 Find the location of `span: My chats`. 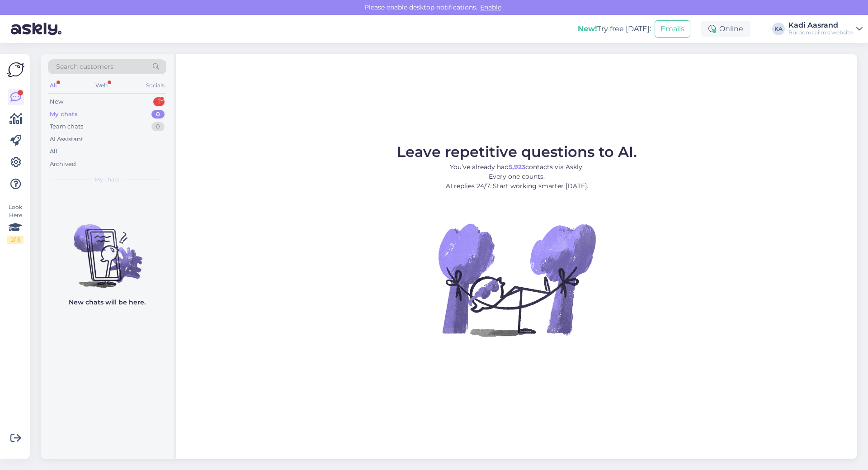

span: My chats is located at coordinates (107, 180).